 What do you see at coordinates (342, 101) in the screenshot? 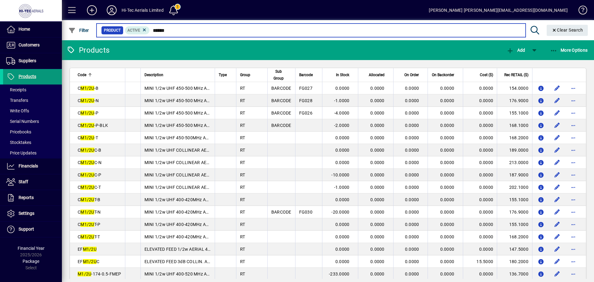
I see `span: -1.0000` at bounding box center [342, 101].